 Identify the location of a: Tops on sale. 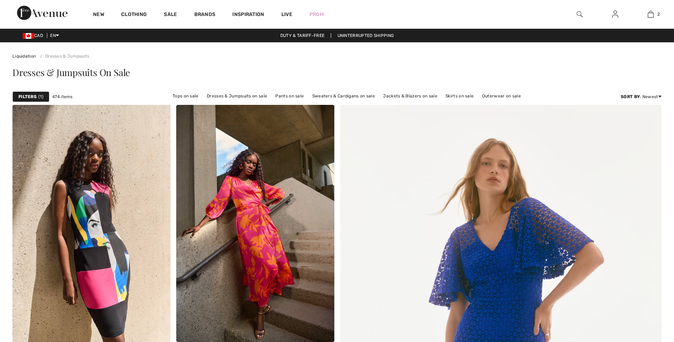
(185, 96).